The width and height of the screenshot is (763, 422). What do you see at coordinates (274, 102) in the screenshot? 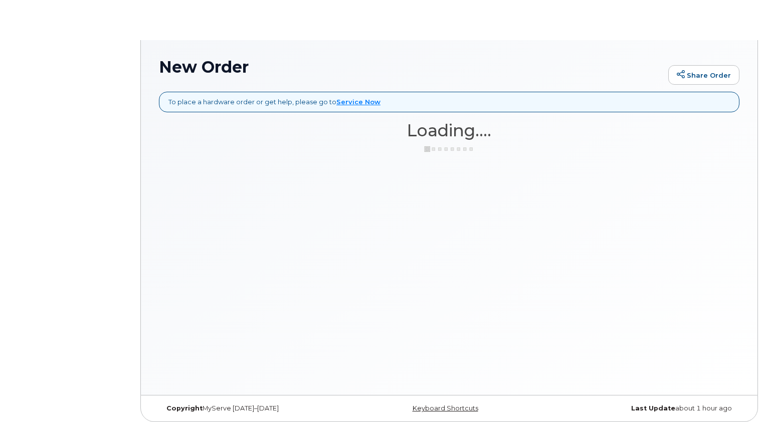
I see `p: To place a hardware order or get help, please go to` at bounding box center [274, 102].